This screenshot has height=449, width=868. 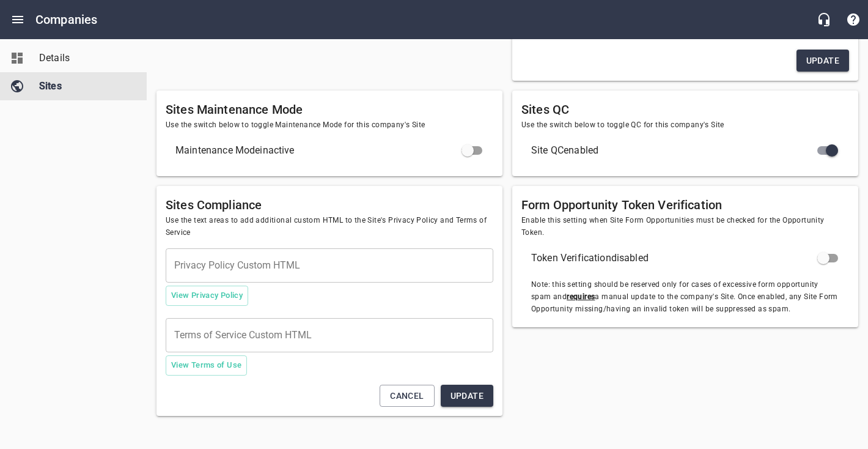 I want to click on button: Live Chat, so click(x=824, y=20).